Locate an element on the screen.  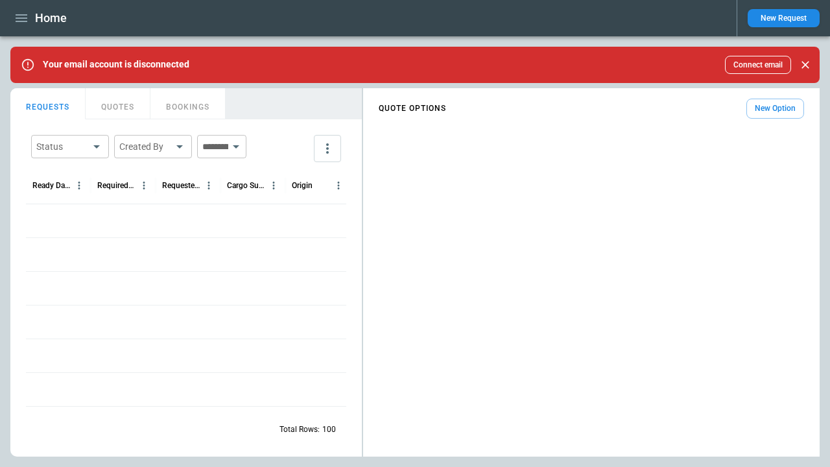
button: more is located at coordinates (327, 148).